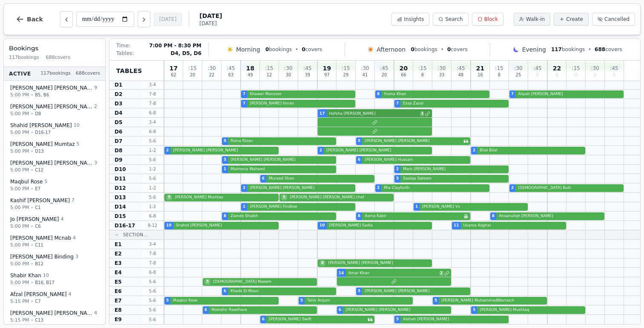 The height and width of the screenshot is (328, 644). What do you see at coordinates (95, 107) in the screenshot?
I see `span: 2` at bounding box center [95, 107].